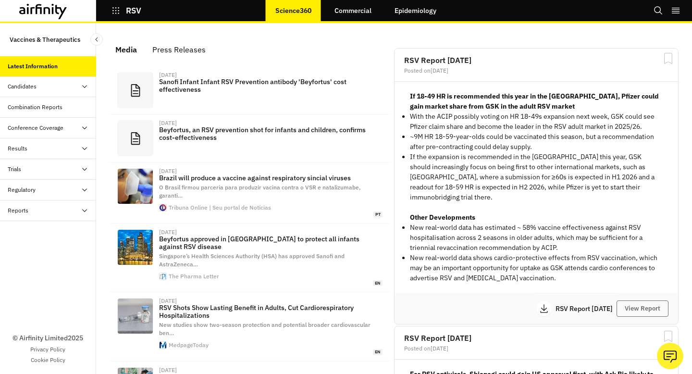 The width and height of the screenshot is (692, 374). Describe the element at coordinates (163, 276) in the screenshot. I see `img: faviconV2` at that location.